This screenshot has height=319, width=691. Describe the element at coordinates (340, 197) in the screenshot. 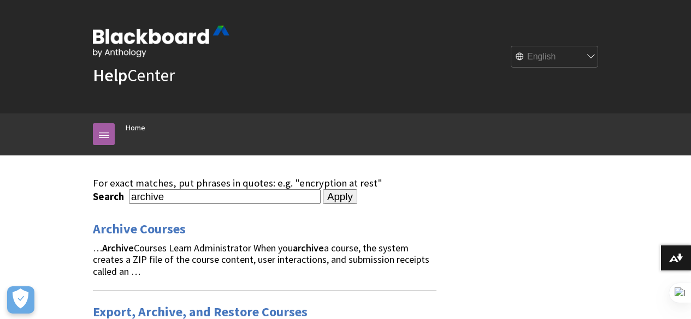

I see `input: Apply` at that location.